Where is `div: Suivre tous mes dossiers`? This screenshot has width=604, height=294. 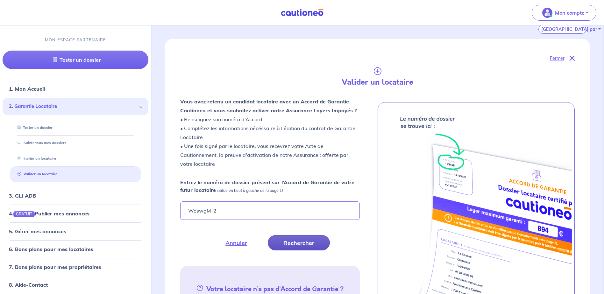
div: Suivre tous mes dossiers is located at coordinates (75, 143).